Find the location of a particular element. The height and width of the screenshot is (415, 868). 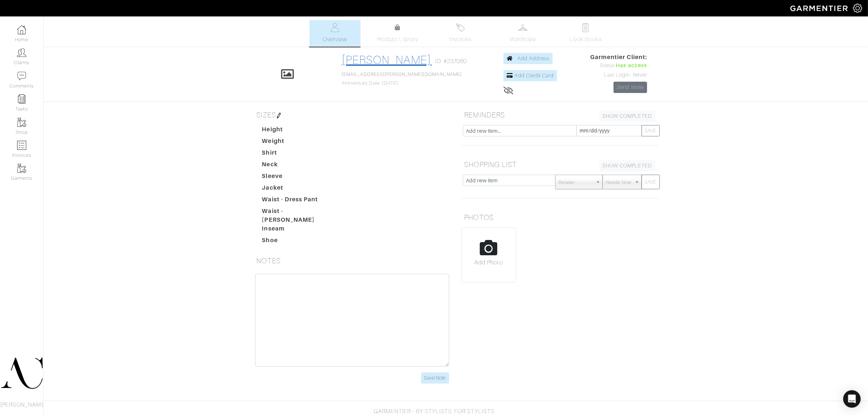

dt: Inseam is located at coordinates (298, 230).